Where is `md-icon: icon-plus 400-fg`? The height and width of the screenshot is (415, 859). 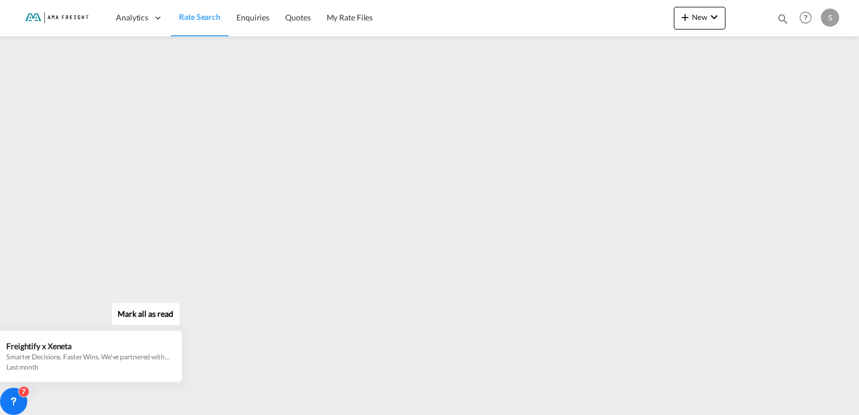
md-icon: icon-plus 400-fg is located at coordinates (685, 17).